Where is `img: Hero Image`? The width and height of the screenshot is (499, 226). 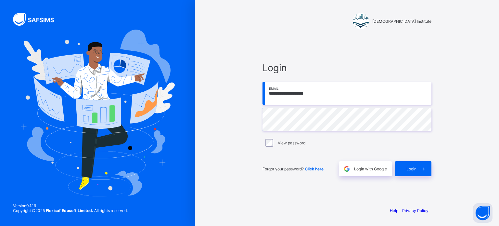 img: Hero Image is located at coordinates (98, 113).